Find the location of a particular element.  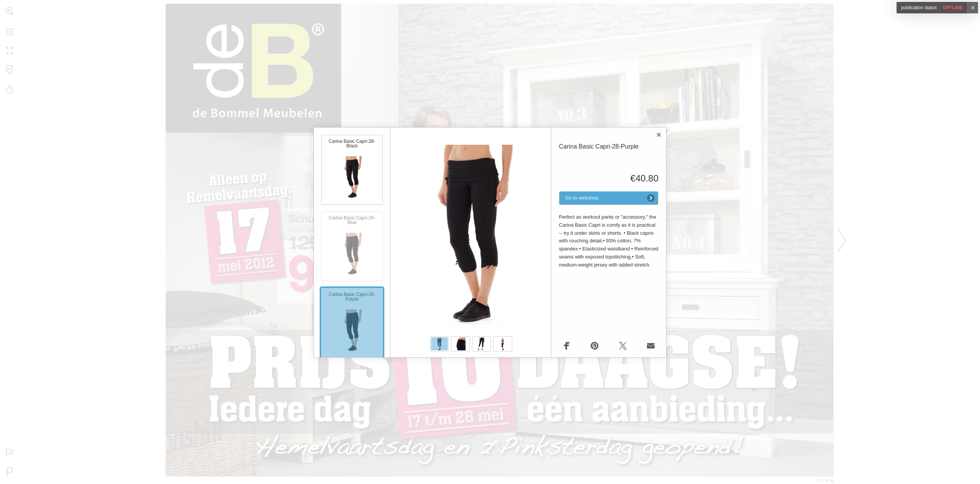

a: Facebook is located at coordinates (567, 345).